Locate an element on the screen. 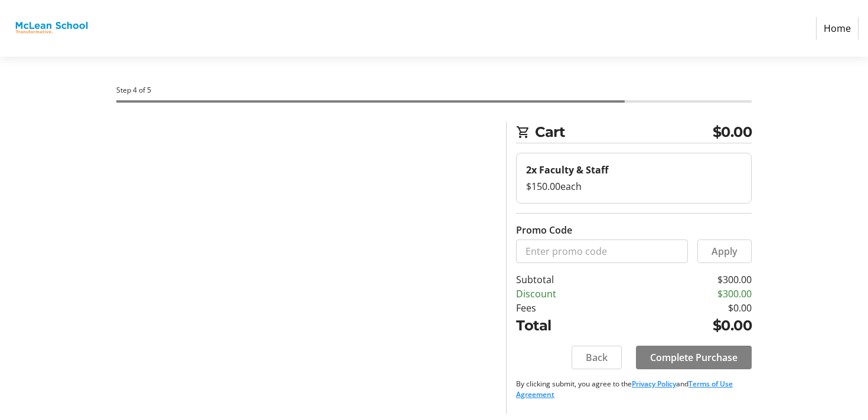 The image size is (868, 420). a: Terms of Use Agreement is located at coordinates (624, 388).